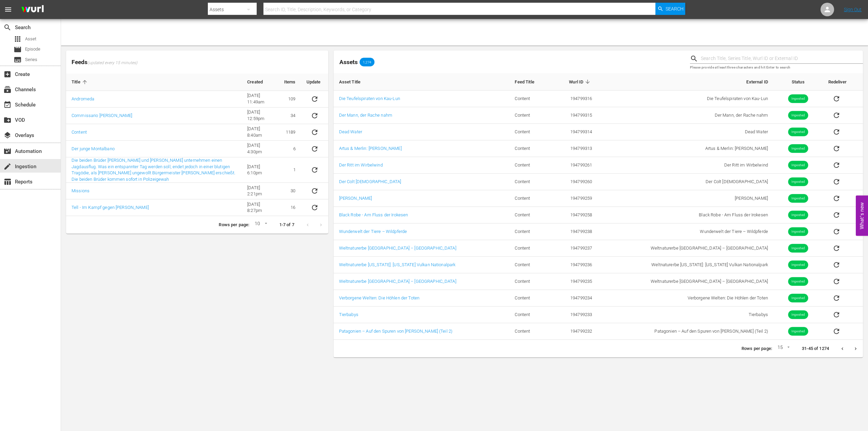  Describe the element at coordinates (93, 148) in the screenshot. I see `a: Der junge Montalbano` at that location.